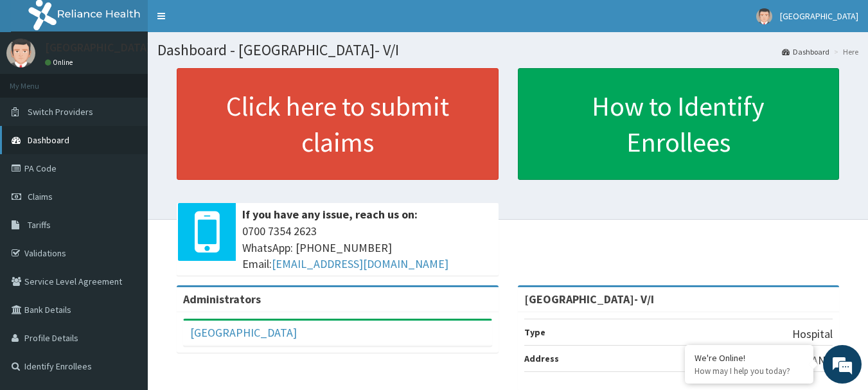  What do you see at coordinates (61, 62) in the screenshot?
I see `a: Online` at bounding box center [61, 62].